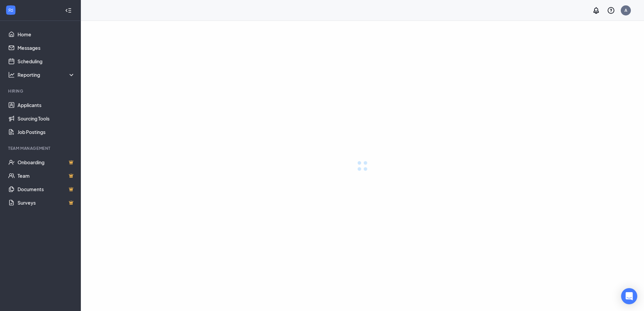 This screenshot has height=311, width=644. What do you see at coordinates (46, 61) in the screenshot?
I see `a: Scheduling` at bounding box center [46, 61].